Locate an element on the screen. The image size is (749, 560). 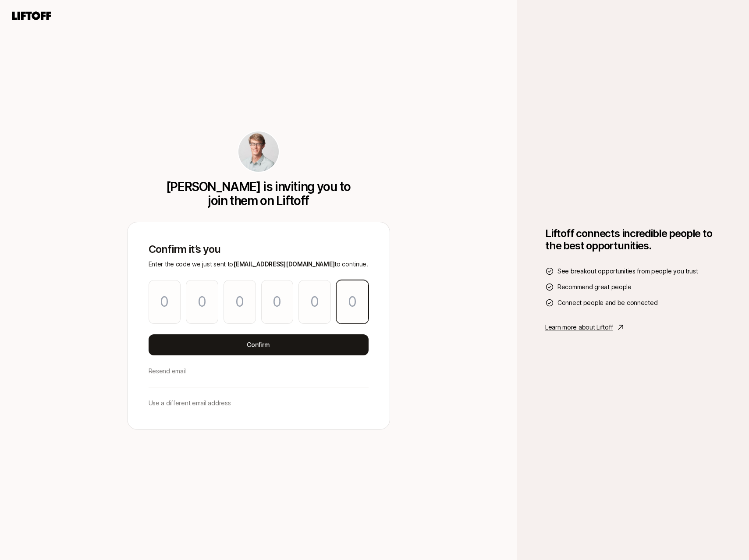
input: Please enter OTP character 1 is located at coordinates (165, 302).